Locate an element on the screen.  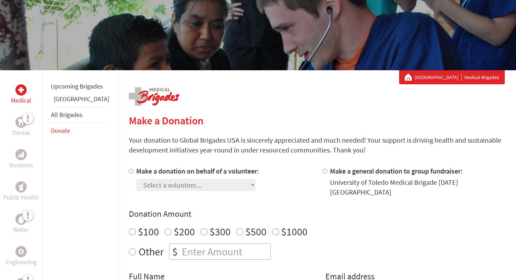
a: WaterWater is located at coordinates (21, 224).